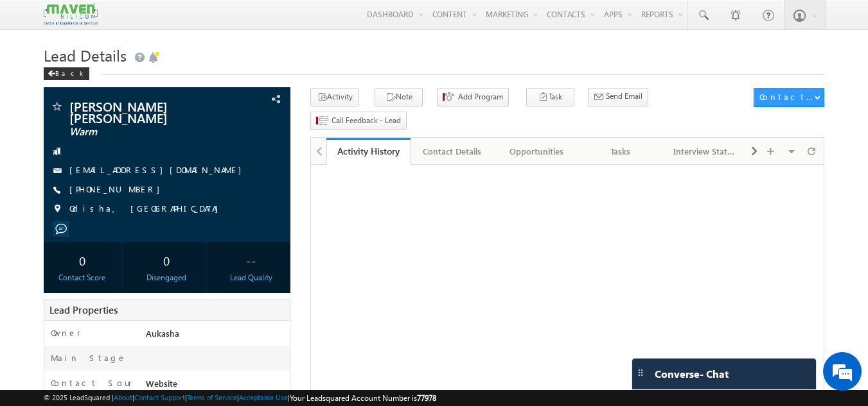 The width and height of the screenshot is (868, 406). What do you see at coordinates (84, 310) in the screenshot?
I see `span: Lead Properties` at bounding box center [84, 310].